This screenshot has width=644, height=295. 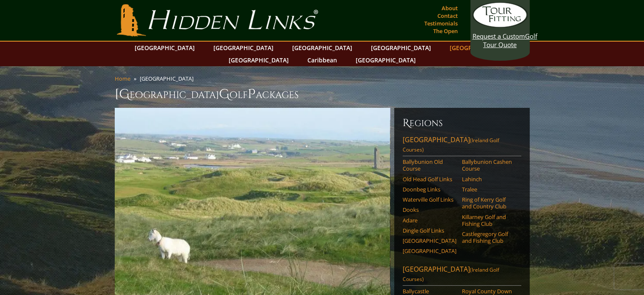 What do you see at coordinates (430, 291) in the screenshot?
I see `a: Ballycastle` at bounding box center [430, 291].